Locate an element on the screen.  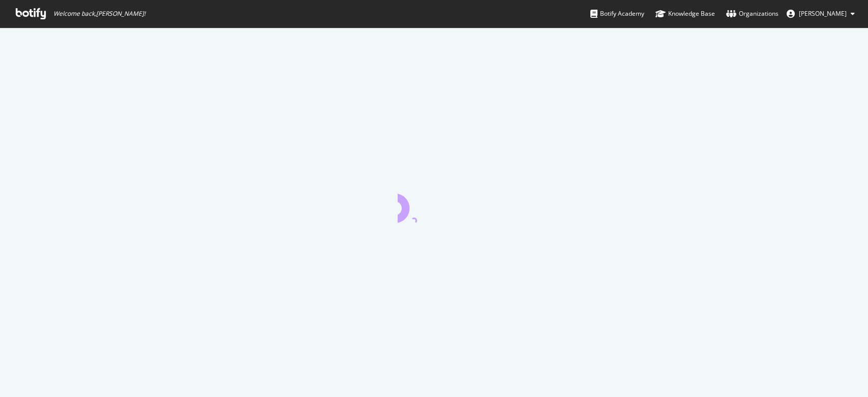
div: animation is located at coordinates (434, 204).